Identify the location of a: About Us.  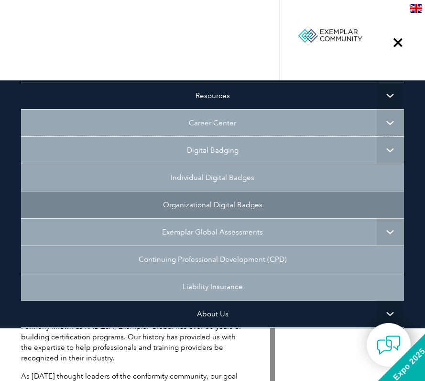
(212, 313).